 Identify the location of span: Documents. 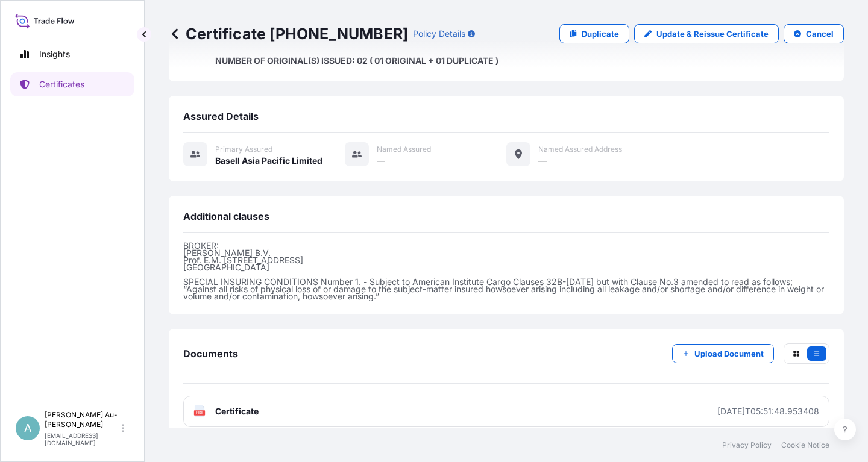
(210, 354).